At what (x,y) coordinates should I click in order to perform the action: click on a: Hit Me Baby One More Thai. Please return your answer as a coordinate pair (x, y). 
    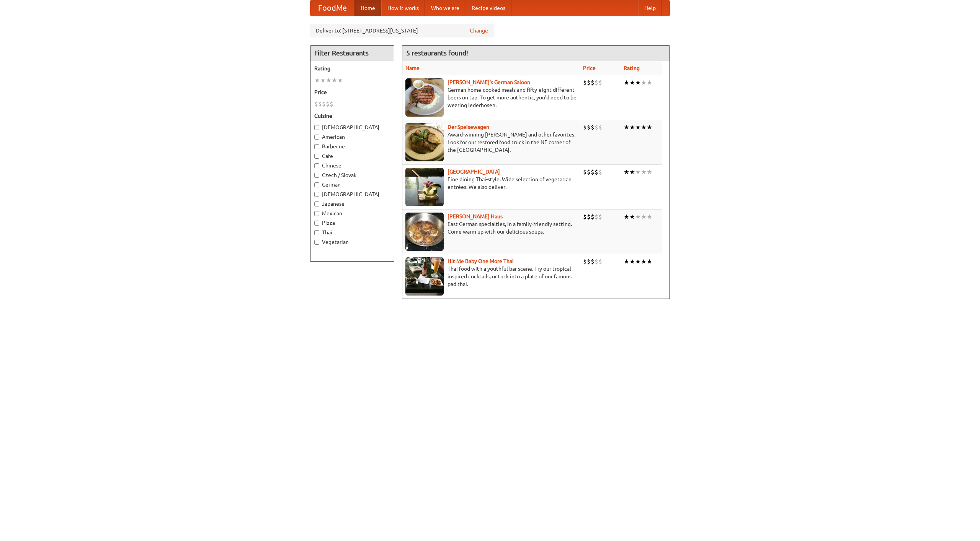
    Looking at the image, I should click on (480, 261).